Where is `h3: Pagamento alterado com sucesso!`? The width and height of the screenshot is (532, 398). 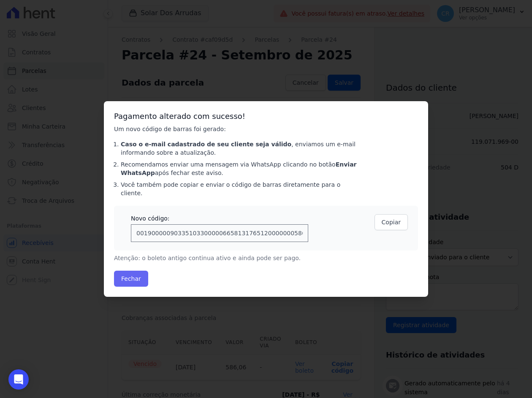 h3: Pagamento alterado com sucesso! is located at coordinates (266, 116).